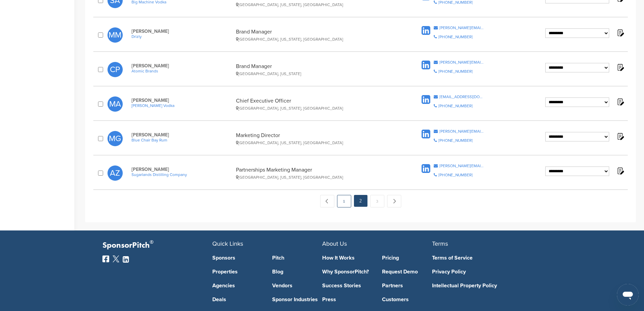 Image resolution: width=644 pixels, height=311 pixels. What do you see at coordinates (237, 299) in the screenshot?
I see `a: Deals` at bounding box center [237, 299].